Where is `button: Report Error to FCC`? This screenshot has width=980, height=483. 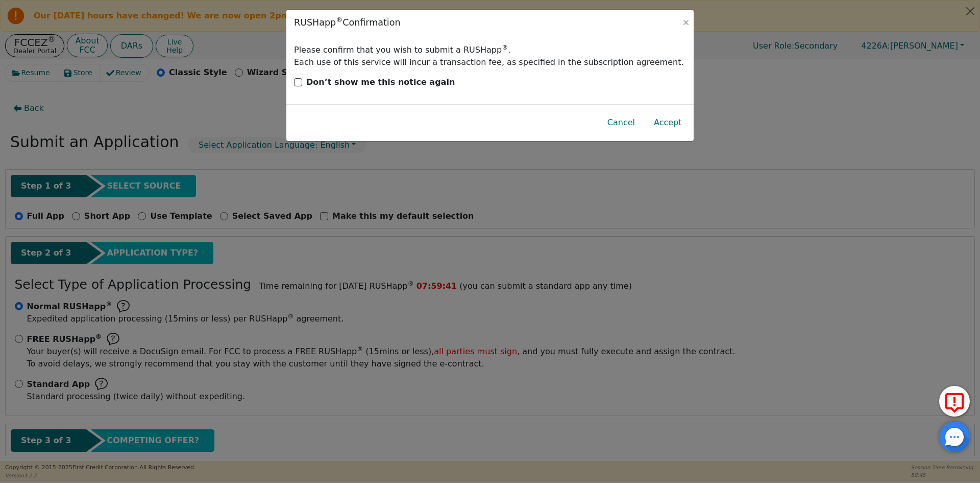 button: Report Error to FCC is located at coordinates (955, 401).